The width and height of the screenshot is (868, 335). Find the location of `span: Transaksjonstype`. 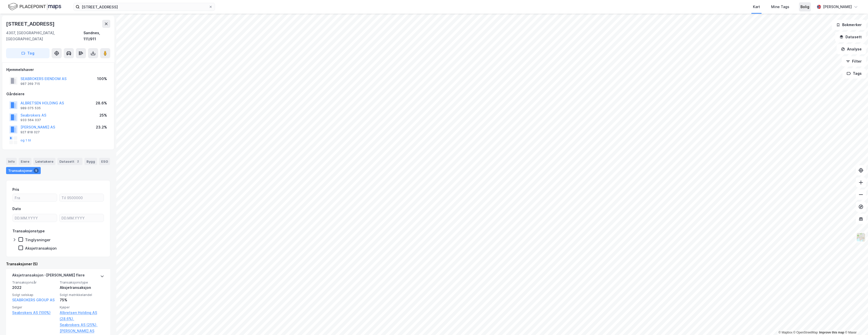

span: Transaksjonstype is located at coordinates (82, 282).